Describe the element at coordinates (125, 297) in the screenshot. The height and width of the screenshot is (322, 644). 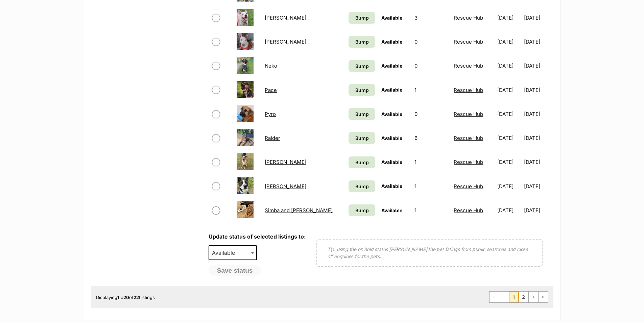
I see `span: Displaying to of Listings` at that location.